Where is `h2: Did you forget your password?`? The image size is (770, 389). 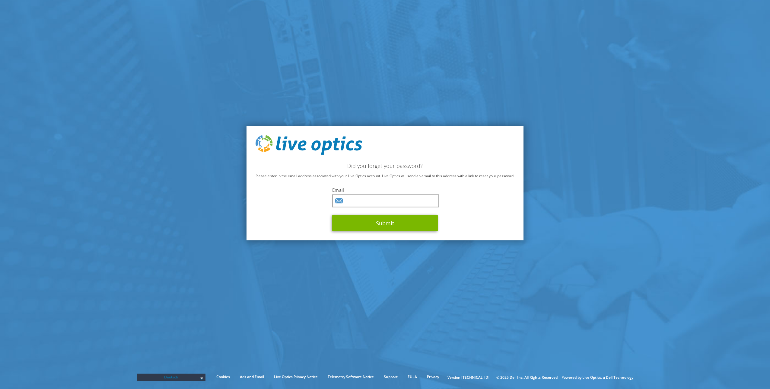 h2: Did you forget your password? is located at coordinates (385, 166).